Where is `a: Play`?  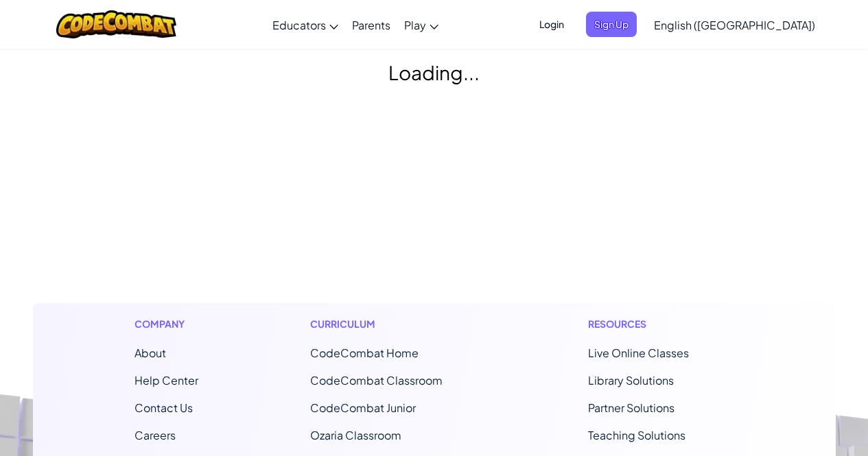
a: Play is located at coordinates (421, 25).